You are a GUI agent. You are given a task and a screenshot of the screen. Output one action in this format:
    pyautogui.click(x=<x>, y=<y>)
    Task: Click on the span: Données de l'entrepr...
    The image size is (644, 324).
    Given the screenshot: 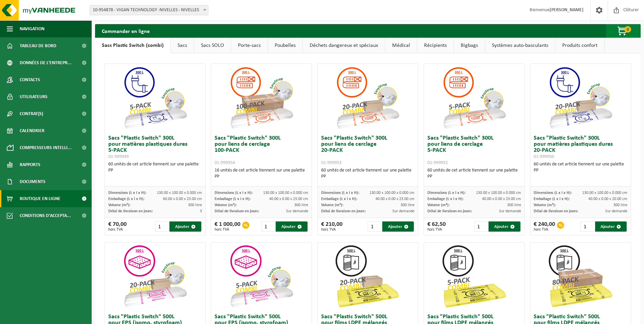 What is the action you would take?
    pyautogui.click(x=45, y=63)
    